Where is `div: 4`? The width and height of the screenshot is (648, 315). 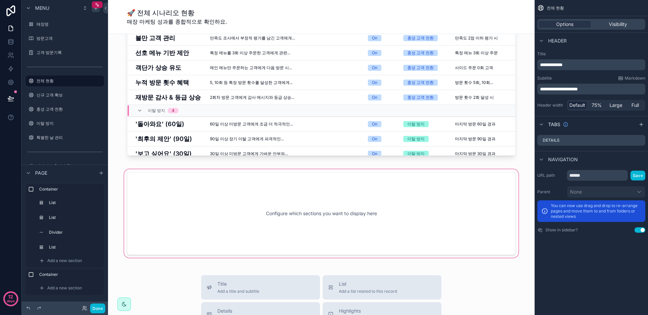 div: 4 is located at coordinates (173, 111).